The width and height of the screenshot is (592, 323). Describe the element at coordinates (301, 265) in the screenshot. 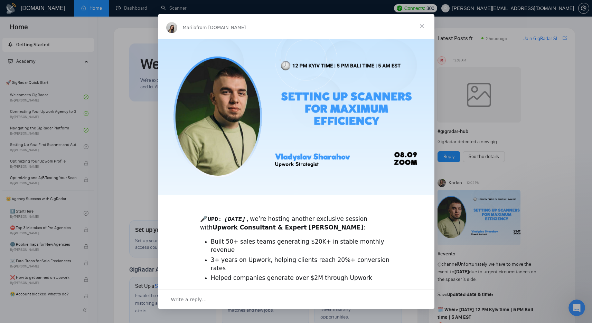

I see `li: 3+ years on Upwork, helping clients reach 20%+ conversion rates` at that location.